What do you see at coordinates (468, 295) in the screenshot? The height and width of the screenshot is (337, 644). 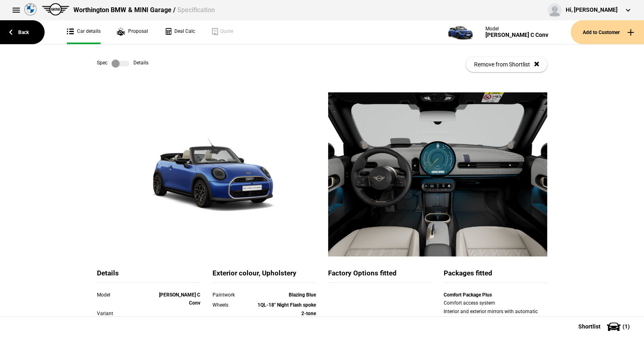 I see `strong: Comfort Package Plus` at bounding box center [468, 295].